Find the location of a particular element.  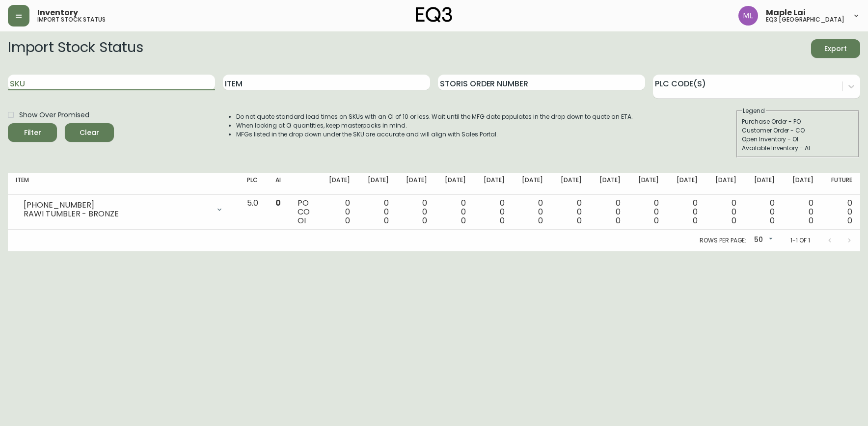

th: PLC is located at coordinates (253, 184).